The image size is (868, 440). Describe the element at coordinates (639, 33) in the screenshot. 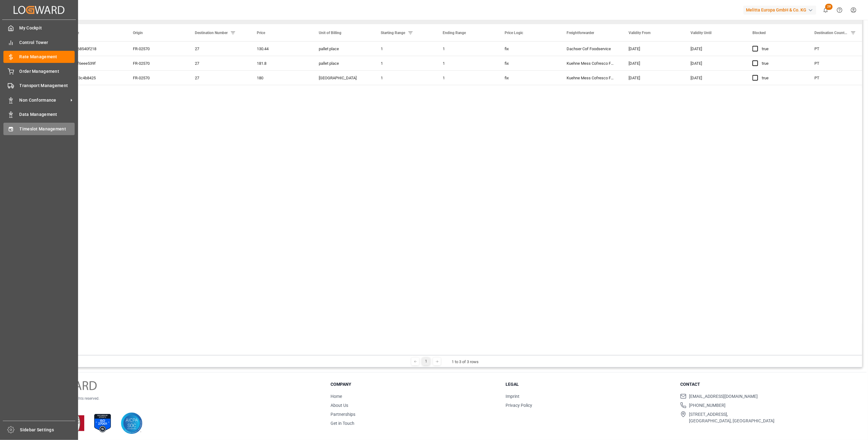

I see `span: Validity From` at that location.